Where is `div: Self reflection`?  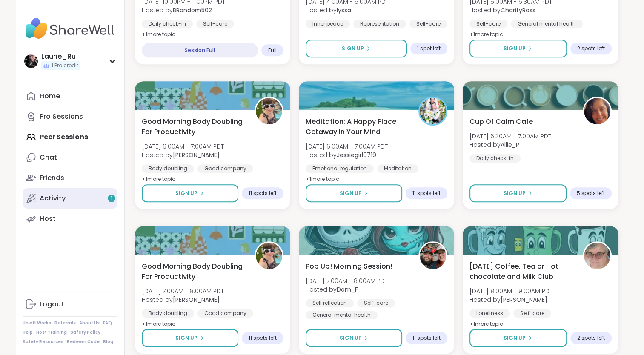 div: Self reflection is located at coordinates (329, 303).